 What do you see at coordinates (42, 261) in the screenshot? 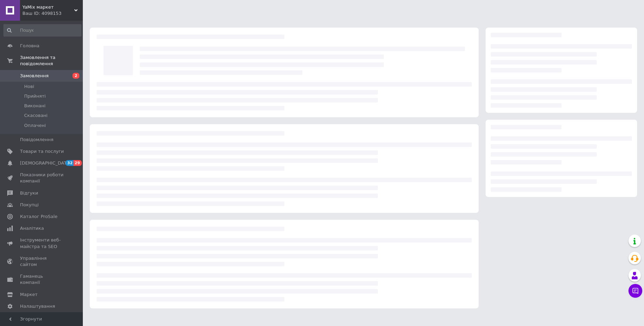
I see `span: Управління сайтом` at bounding box center [42, 261].